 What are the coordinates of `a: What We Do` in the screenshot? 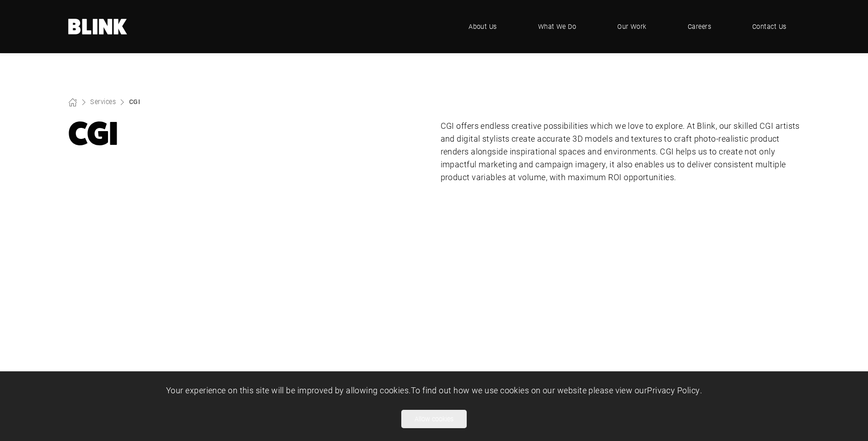 It's located at (558, 27).